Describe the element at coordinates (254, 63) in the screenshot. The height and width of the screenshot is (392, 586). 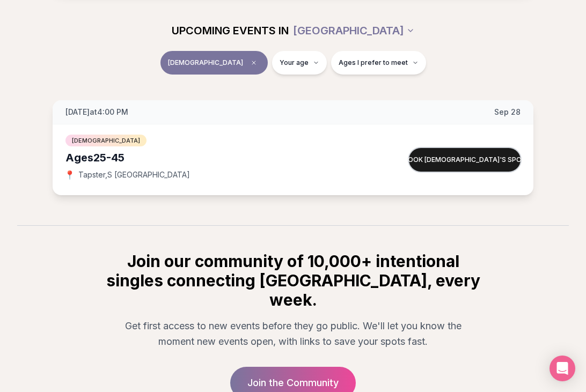
I see `span: Clear event type filter` at that location.